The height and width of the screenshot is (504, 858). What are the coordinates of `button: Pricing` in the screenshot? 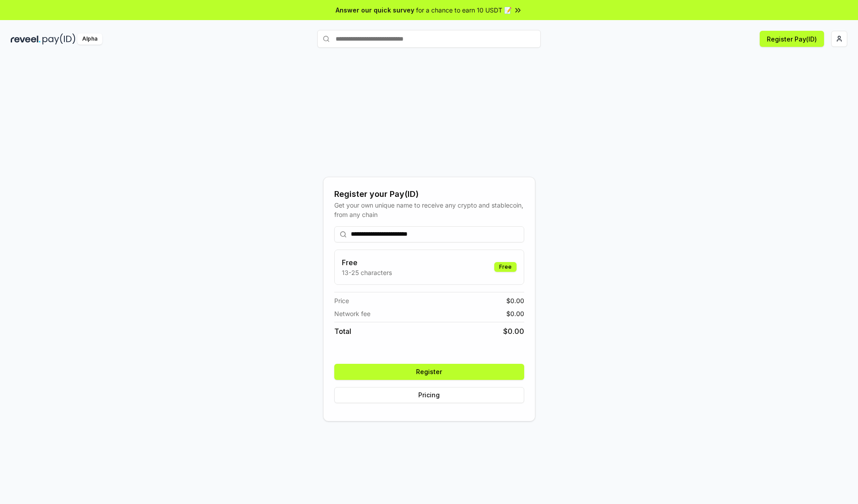 It's located at (429, 395).